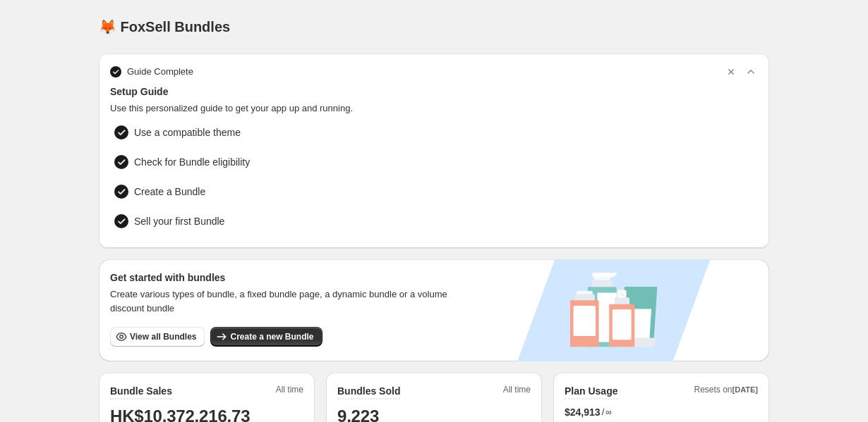 The width and height of the screenshot is (868, 422). What do you see at coordinates (160, 72) in the screenshot?
I see `span: Guide Complete` at bounding box center [160, 72].